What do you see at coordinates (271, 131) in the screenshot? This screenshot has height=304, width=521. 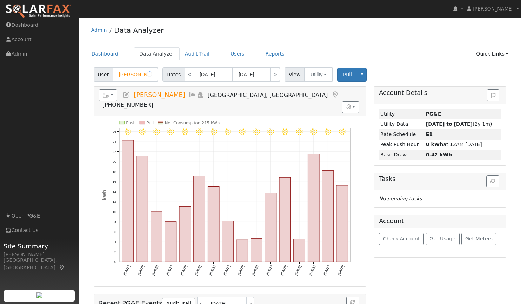 I see `i: 8/20 - Clear` at bounding box center [271, 131].